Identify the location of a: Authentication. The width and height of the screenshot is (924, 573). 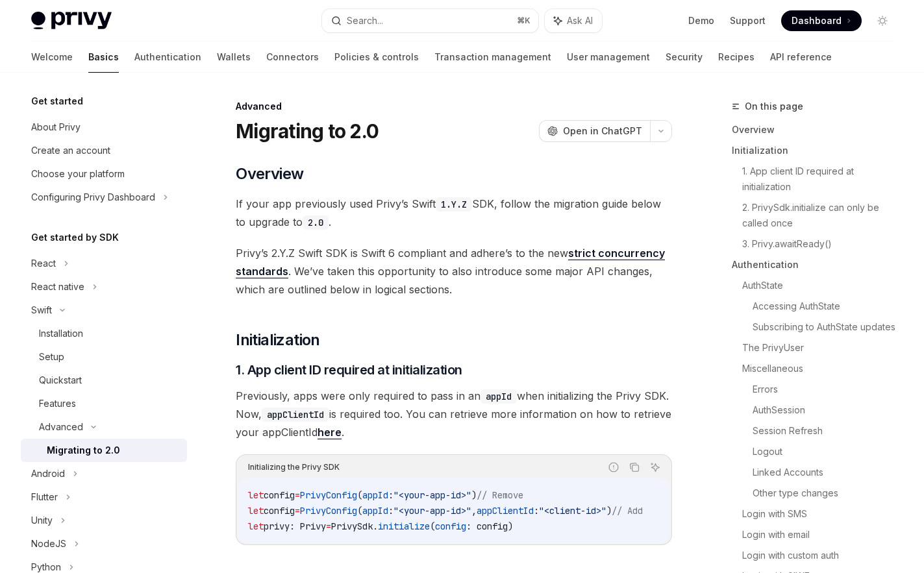
(818, 265).